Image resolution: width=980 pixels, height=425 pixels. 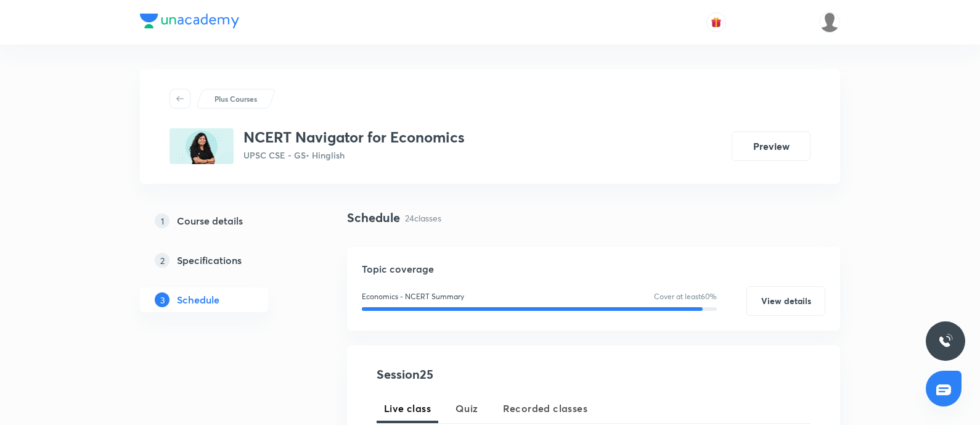 What do you see at coordinates (189, 21) in the screenshot?
I see `img: Company Logo` at bounding box center [189, 21].